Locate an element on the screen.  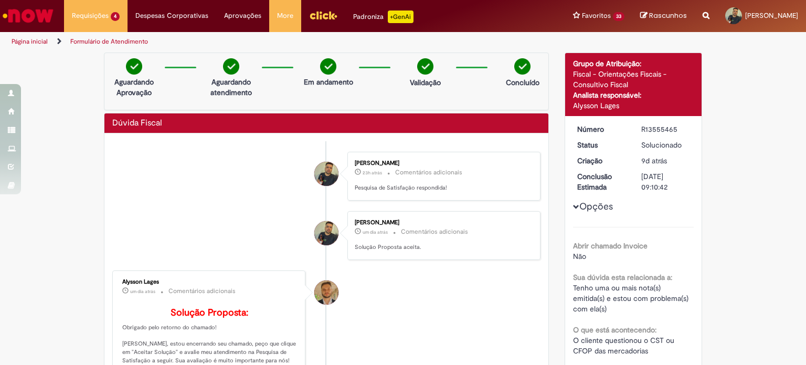
span: 4 is located at coordinates (115, 16).